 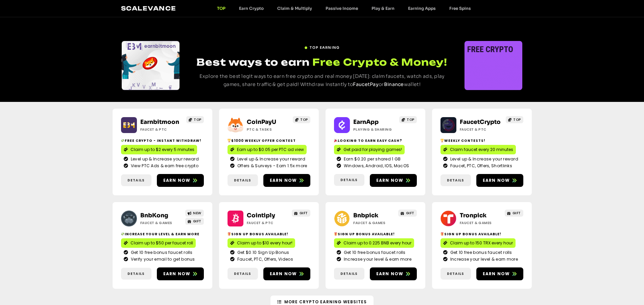 I want to click on h2: Sign up bonus available!, so click(x=269, y=234).